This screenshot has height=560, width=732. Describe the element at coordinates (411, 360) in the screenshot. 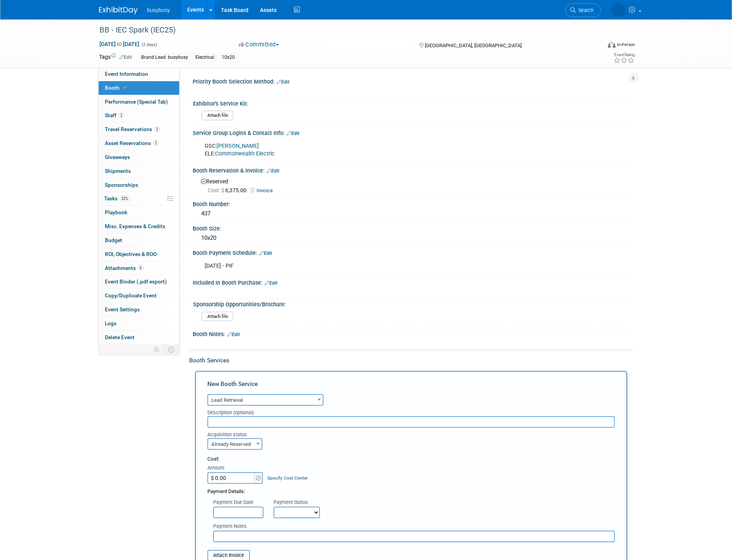

I see `div: Booth Services` at that location.